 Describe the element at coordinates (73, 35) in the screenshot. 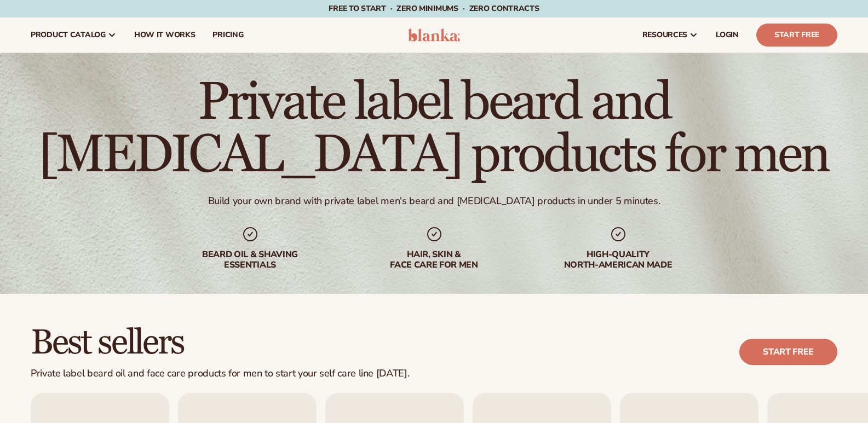

I see `a: product catalog` at that location.